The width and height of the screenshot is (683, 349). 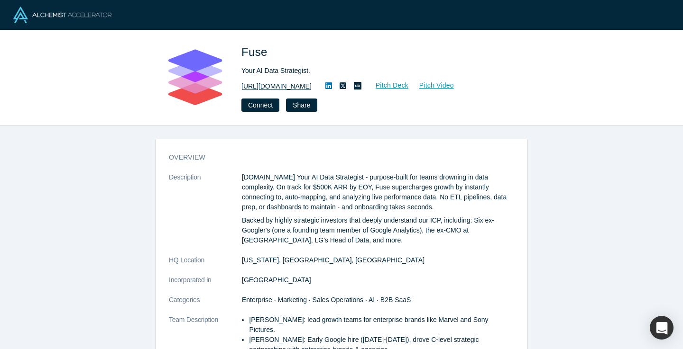 What do you see at coordinates (335, 157) in the screenshot?
I see `h3: overview` at bounding box center [335, 157].